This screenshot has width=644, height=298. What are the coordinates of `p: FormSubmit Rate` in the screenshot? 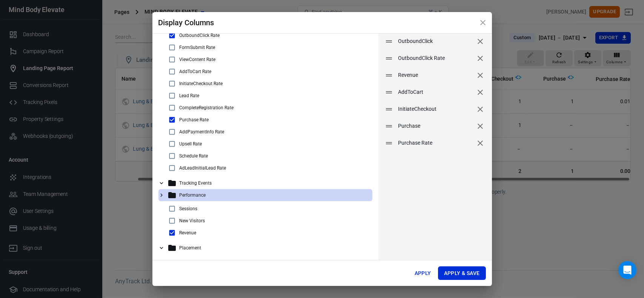 It's located at (197, 47).